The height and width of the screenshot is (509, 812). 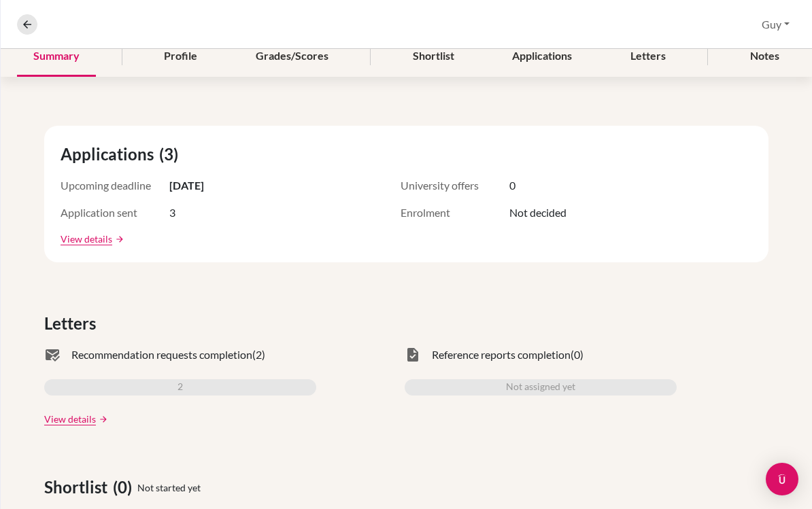 What do you see at coordinates (53, 355) in the screenshot?
I see `span: mark_email_read` at bounding box center [53, 355].